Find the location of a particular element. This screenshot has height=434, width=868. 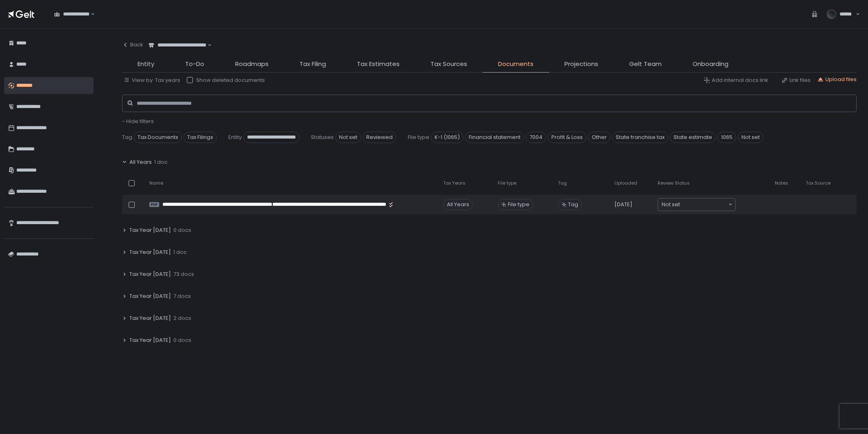

button: Add internal docs link is located at coordinates (736, 80).